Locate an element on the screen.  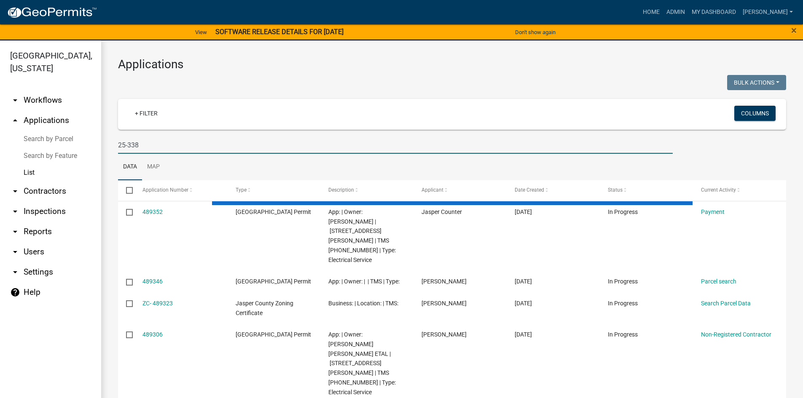
span: Joseph Lee is located at coordinates (444, 303).